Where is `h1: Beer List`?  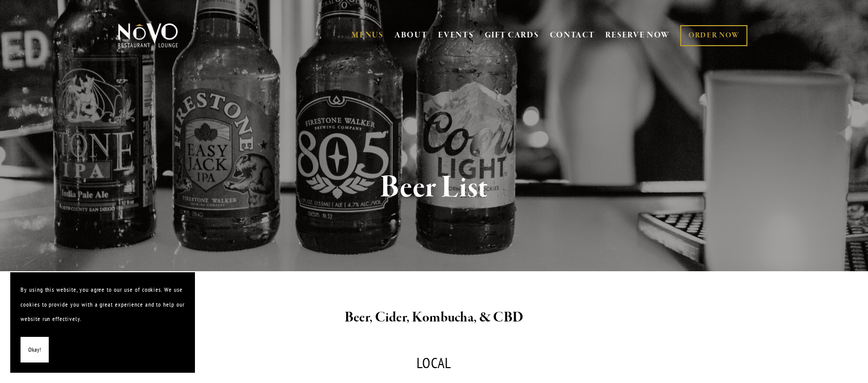 h1: Beer List is located at coordinates (434, 188).